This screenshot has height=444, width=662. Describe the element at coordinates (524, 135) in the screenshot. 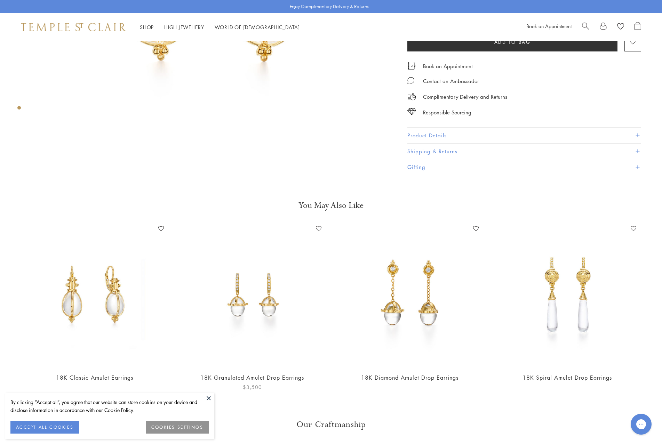

I see `button: Product Details` at that location.